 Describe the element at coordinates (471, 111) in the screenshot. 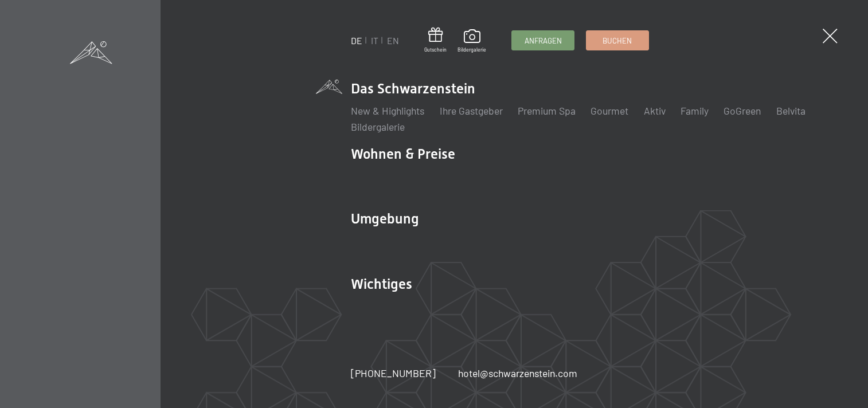

I see `a: Ihre Gastgeber` at that location.